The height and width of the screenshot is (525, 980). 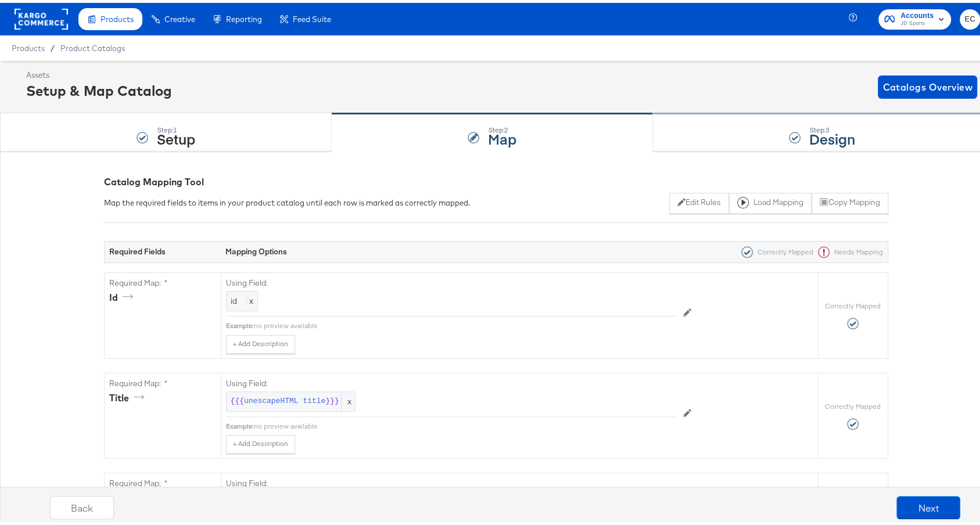 What do you see at coordinates (312, 17) in the screenshot?
I see `span: Feed Suite` at bounding box center [312, 17].